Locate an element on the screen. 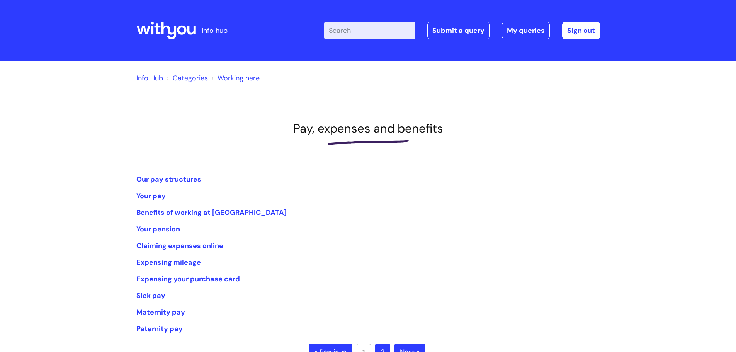  a: Expensing mileage is located at coordinates (168, 262).